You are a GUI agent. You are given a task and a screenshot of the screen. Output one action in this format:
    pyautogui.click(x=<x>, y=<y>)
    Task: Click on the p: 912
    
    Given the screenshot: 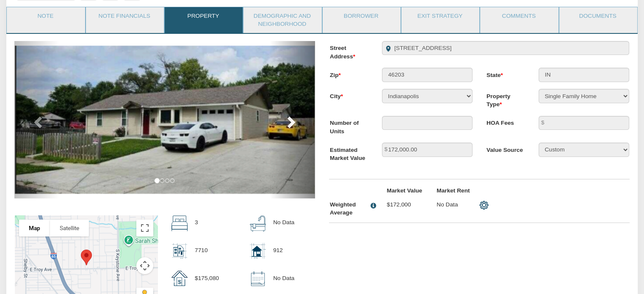 What is the action you would take?
    pyautogui.click(x=278, y=250)
    